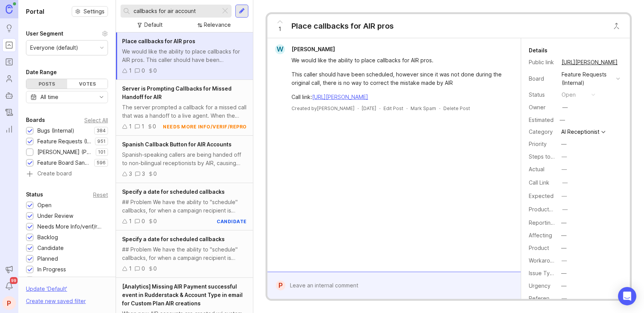  Describe the element at coordinates (394, 108) in the screenshot. I see `div: Edit Post` at that location.